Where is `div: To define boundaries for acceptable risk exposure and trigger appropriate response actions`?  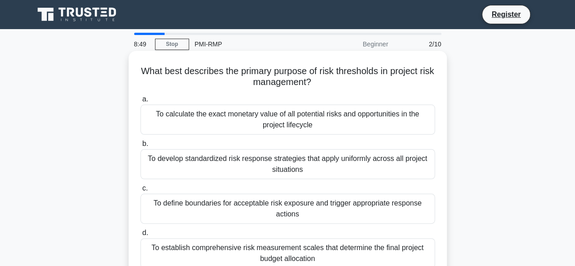 div: To define boundaries for acceptable risk exposure and trigger appropriate response actions is located at coordinates (288, 209).